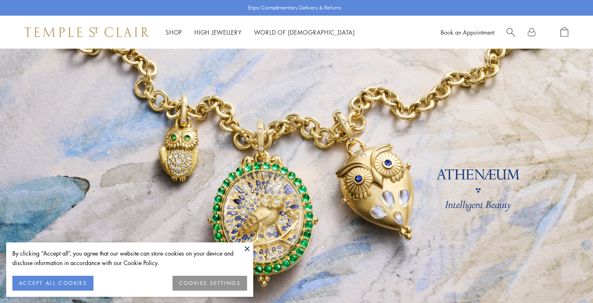 The image size is (593, 303). I want to click on a: ShopShop, so click(174, 32).